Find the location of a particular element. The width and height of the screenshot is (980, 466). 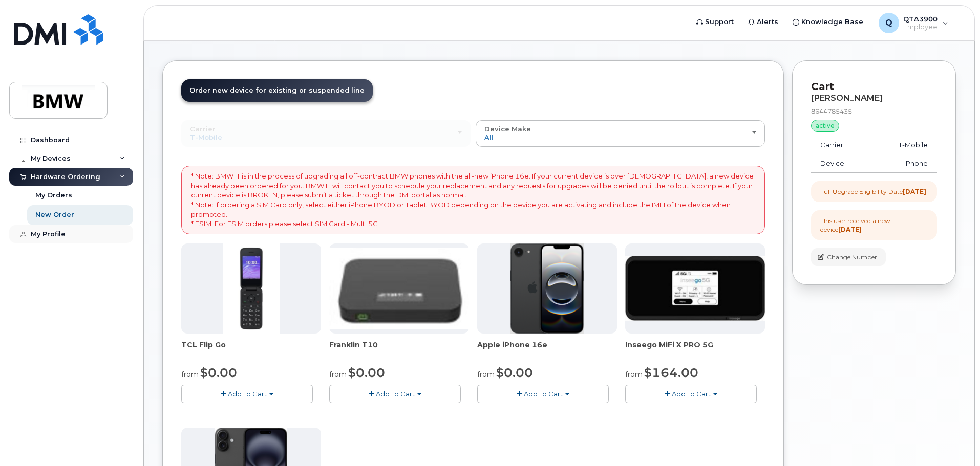

a: Support is located at coordinates (715, 22).